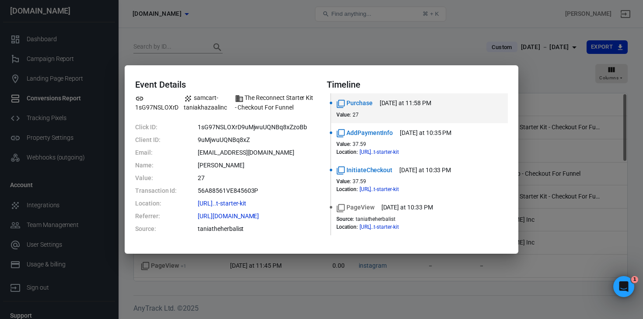 This screenshot has height=319, width=643. I want to click on span: https://taniatheherbalist.com/, so click(236, 216).